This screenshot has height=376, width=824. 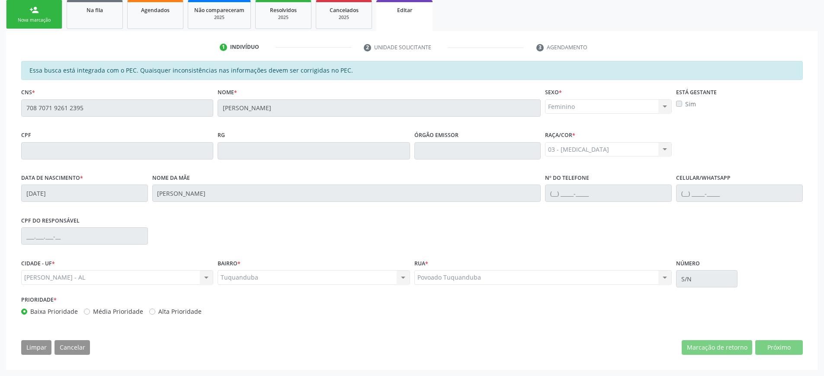 What do you see at coordinates (412, 71) in the screenshot?
I see `div: Essa busca está integrada com o PEC. Quaisquer inconsistências nas informações devem ser corrigid...` at bounding box center [412, 71].